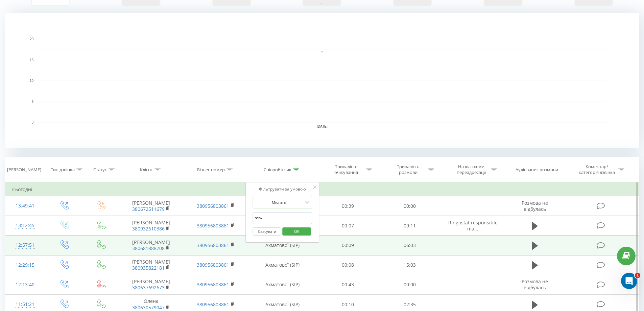 This screenshot has width=644, height=311. What do you see at coordinates (25, 245) in the screenshot?
I see `div: 12:57:51` at bounding box center [25, 245].